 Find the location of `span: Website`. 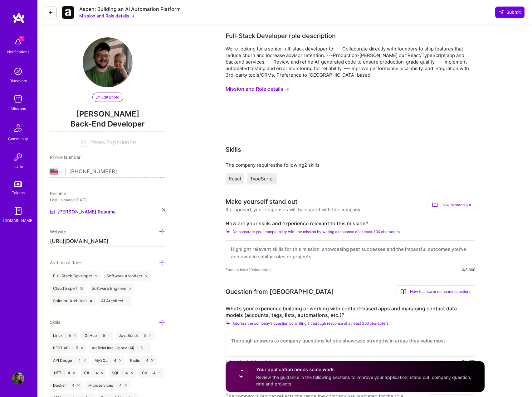

span: Website is located at coordinates (58, 232).